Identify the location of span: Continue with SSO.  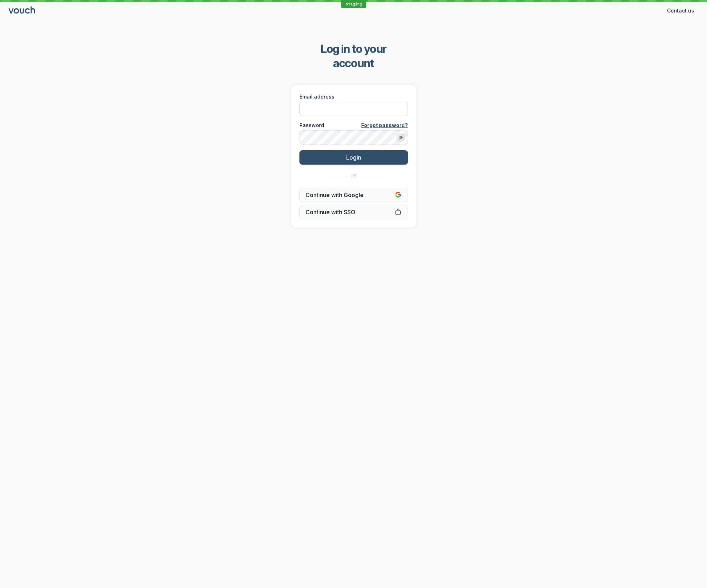
(354, 212).